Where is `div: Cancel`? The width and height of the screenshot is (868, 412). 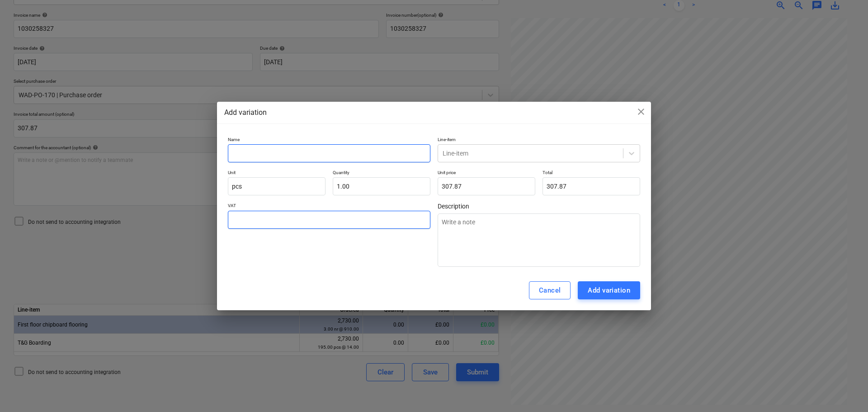 div: Cancel is located at coordinates (549, 290).